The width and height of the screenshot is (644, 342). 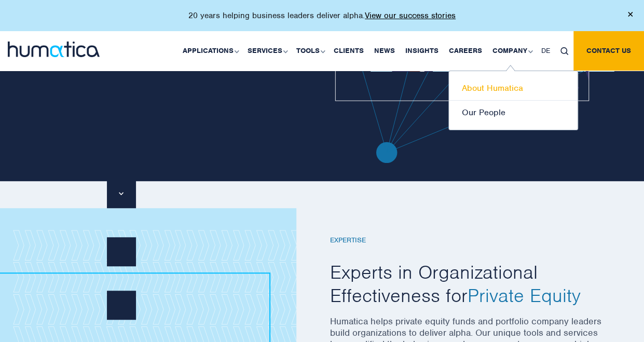 I want to click on p: 20 years helping business leaders deliver alpha., so click(x=321, y=16).